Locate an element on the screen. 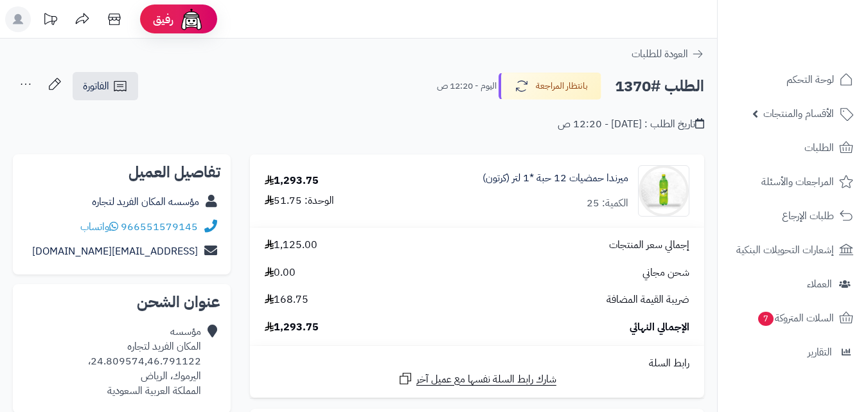 The width and height of the screenshot is (868, 412). a: شارك رابط السلة نفسها مع عميل آخر is located at coordinates (477, 378).